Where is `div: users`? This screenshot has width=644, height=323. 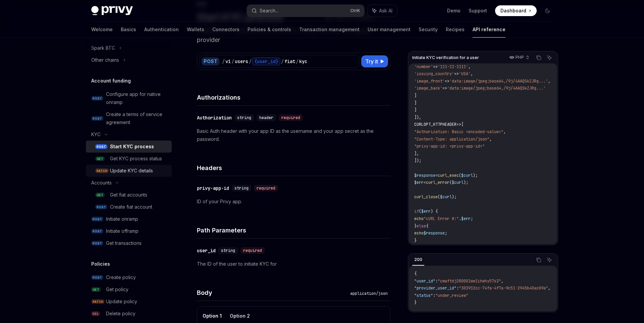
div: users is located at coordinates (242, 62).